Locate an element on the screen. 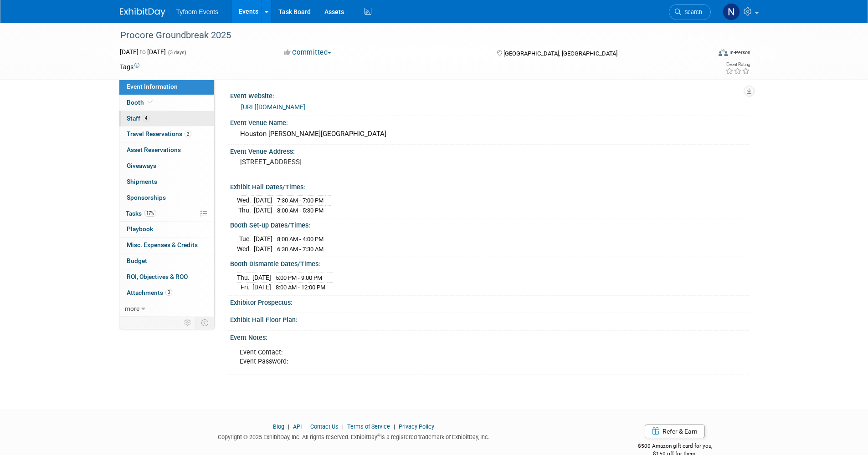  img: Format-Inperson.png is located at coordinates (723, 53).